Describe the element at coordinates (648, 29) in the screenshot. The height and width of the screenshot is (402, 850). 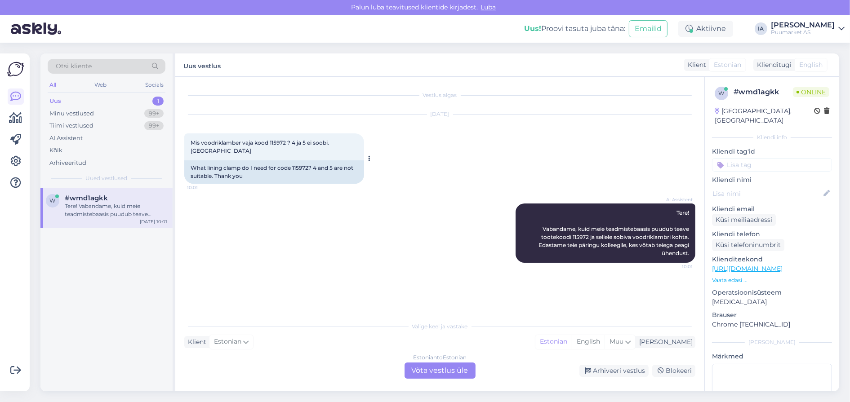
I see `button: Emailid` at that location.